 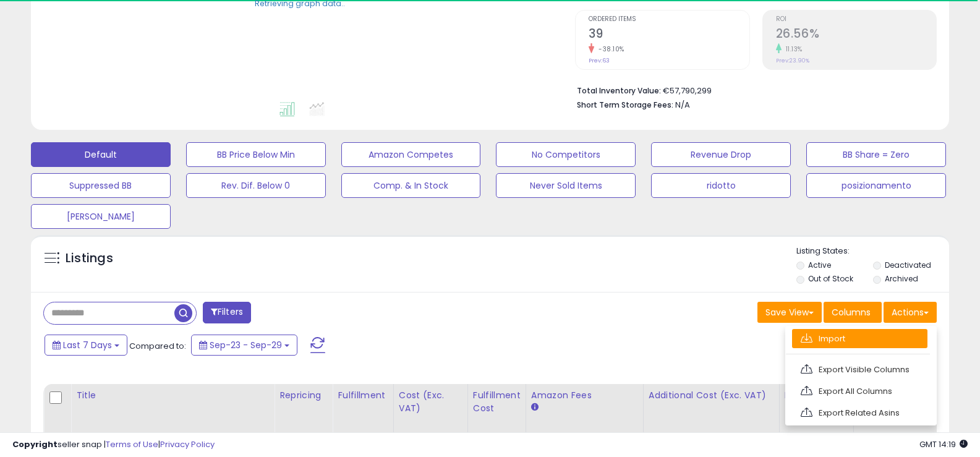 What do you see at coordinates (158, 346) in the screenshot?
I see `span: Compared to:` at bounding box center [158, 346].